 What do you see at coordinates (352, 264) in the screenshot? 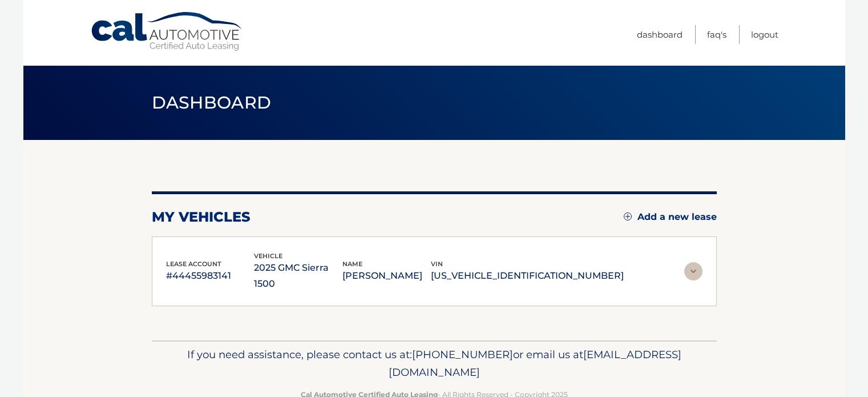
I see `span: name` at bounding box center [352, 264].